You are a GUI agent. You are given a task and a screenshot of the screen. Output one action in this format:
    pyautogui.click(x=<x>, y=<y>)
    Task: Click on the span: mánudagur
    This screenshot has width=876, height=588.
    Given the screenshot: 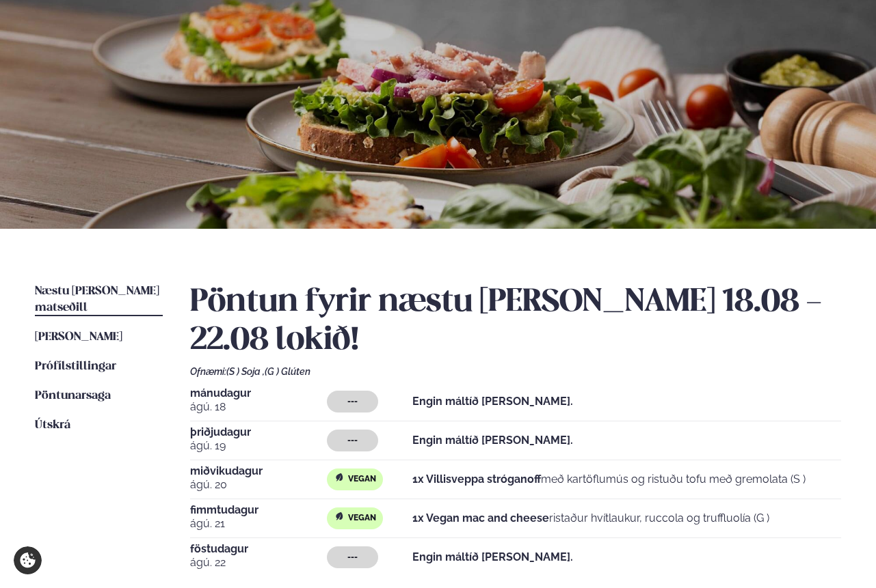 What is the action you would take?
    pyautogui.click(x=258, y=394)
    